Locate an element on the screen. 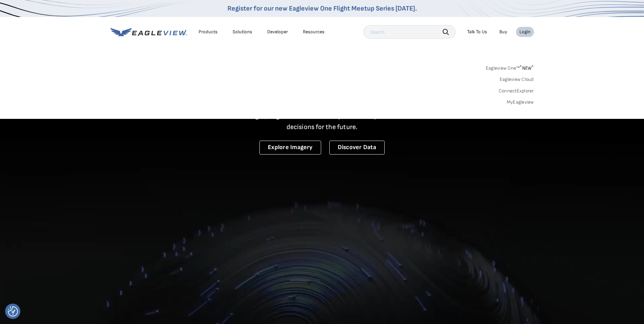 The height and width of the screenshot is (324, 644). span: NEW is located at coordinates (527, 68).